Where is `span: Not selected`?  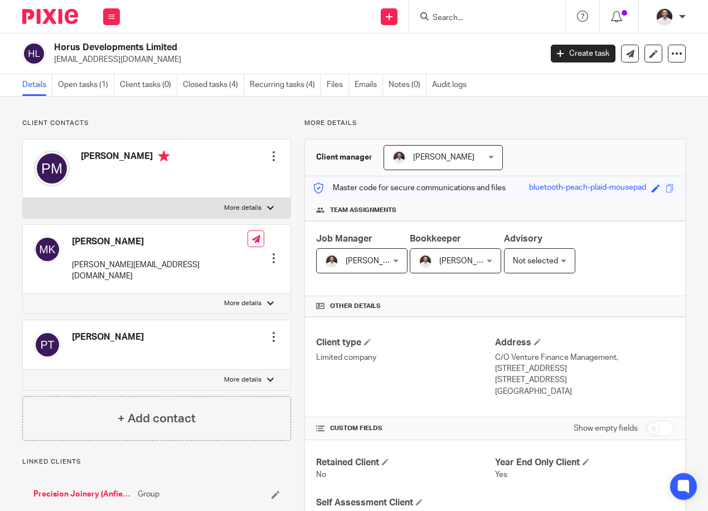
span: Not selected is located at coordinates (535, 261).